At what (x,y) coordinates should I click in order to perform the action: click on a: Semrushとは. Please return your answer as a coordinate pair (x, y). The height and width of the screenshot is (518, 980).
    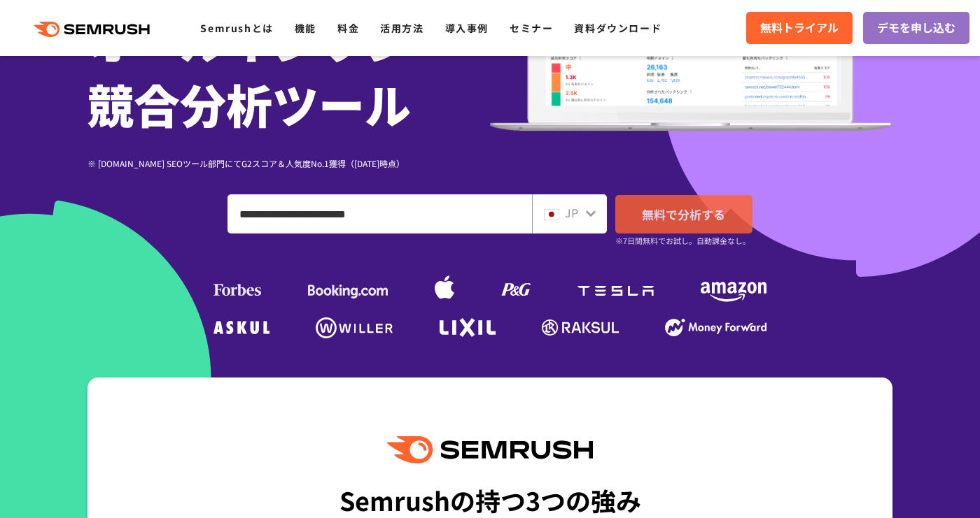
    Looking at the image, I should click on (236, 28).